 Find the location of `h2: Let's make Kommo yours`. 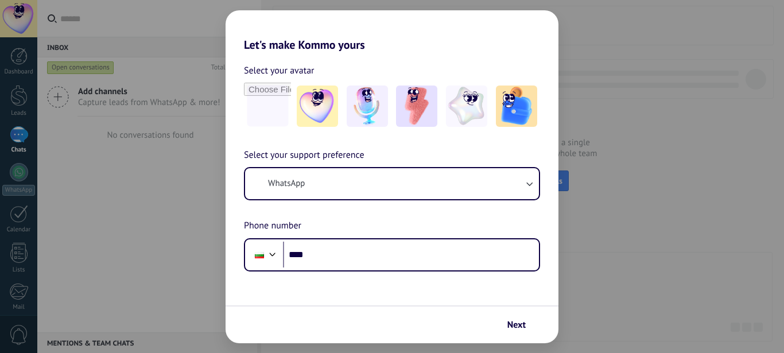

h2: Let's make Kommo yours is located at coordinates (392, 31).